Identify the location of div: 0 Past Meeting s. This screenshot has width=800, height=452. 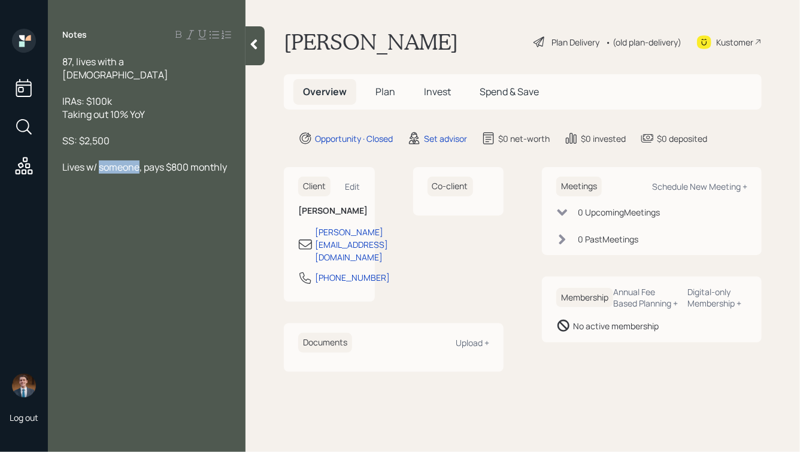
(608, 239).